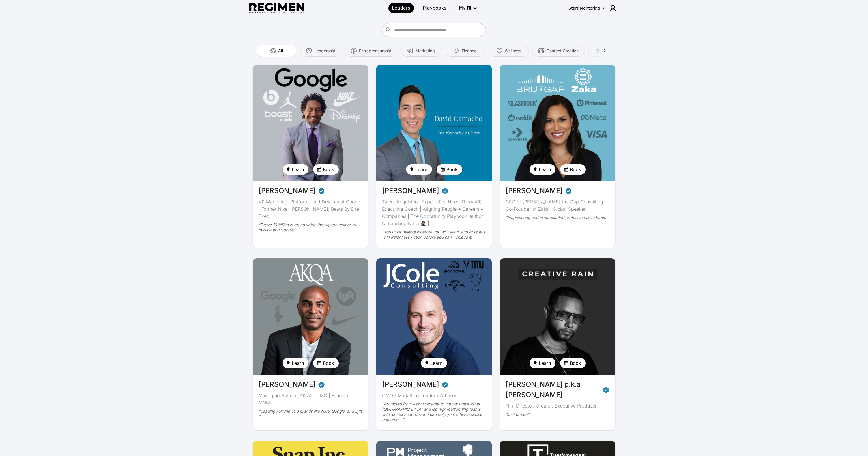 The height and width of the screenshot is (456, 868). What do you see at coordinates (557, 123) in the screenshot?
I see `img: avatar of Devika Brij` at bounding box center [557, 123].